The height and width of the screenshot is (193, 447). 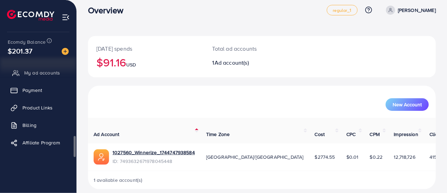 I want to click on span: Product Links, so click(x=37, y=108).